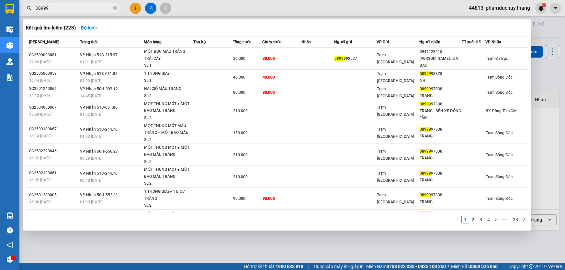  Describe the element at coordinates (480, 220) in the screenshot. I see `a: 3` at that location.